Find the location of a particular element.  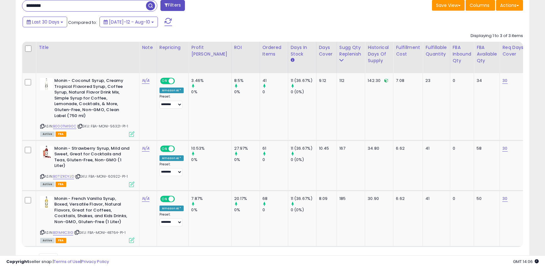

div: 185 is located at coordinates (349, 199).